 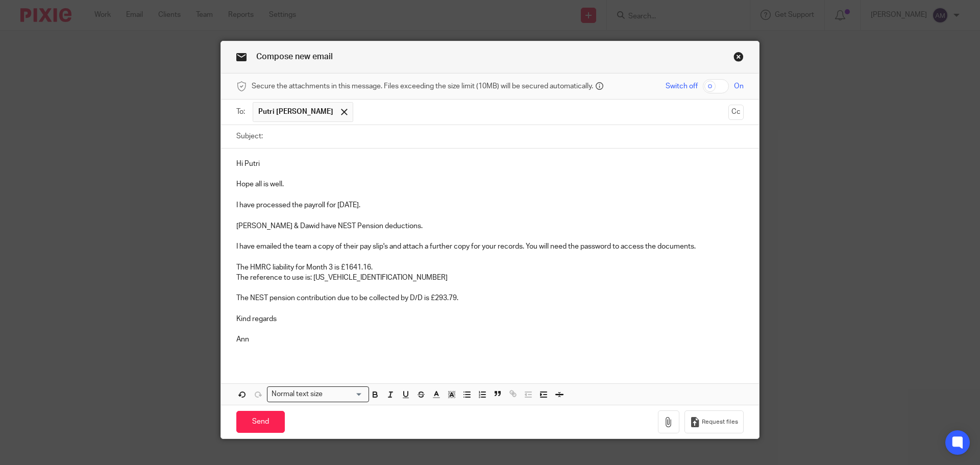 What do you see at coordinates (318, 394) in the screenshot?
I see `div: Search for option` at bounding box center [318, 394].